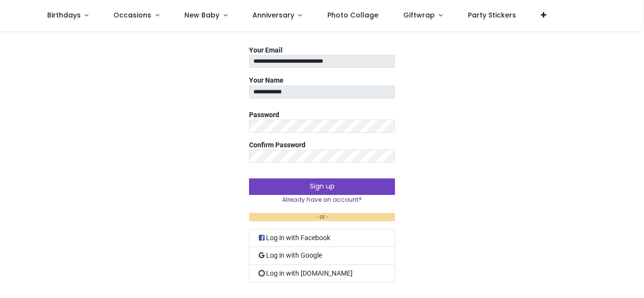 The height and width of the screenshot is (298, 644). I want to click on span: Birthdays, so click(64, 15).